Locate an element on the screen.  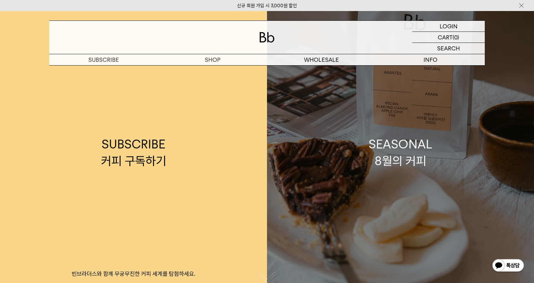
a: 신규 회원 가입 시 3,000원 할인 is located at coordinates (267, 6).